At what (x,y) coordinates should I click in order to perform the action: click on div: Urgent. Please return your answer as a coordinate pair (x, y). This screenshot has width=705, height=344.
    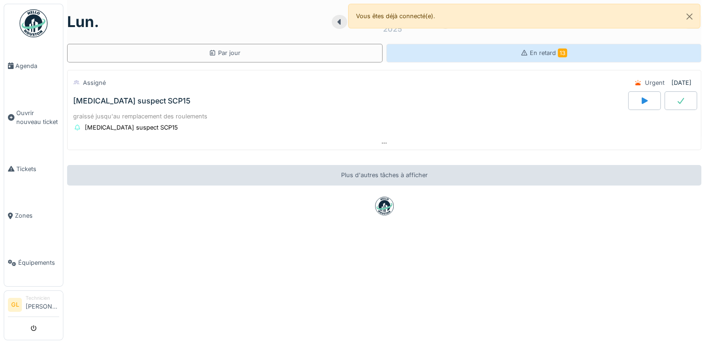
    Looking at the image, I should click on (655, 82).